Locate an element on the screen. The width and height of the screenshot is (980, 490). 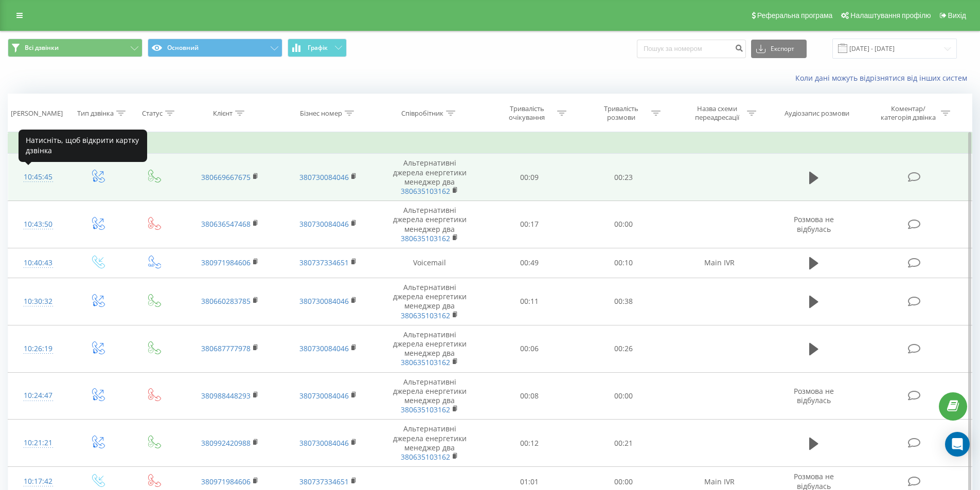
td: 00:49 is located at coordinates (529, 263).